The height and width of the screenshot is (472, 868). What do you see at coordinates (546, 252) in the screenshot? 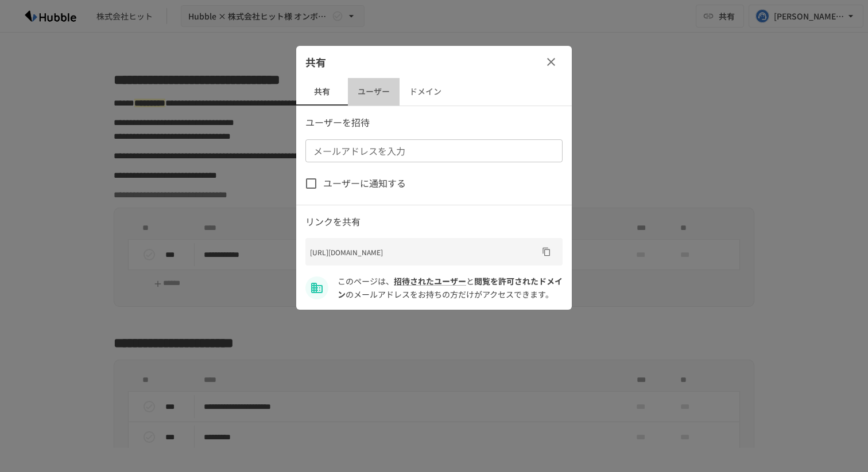
I see `button: URLをコピー` at bounding box center [546, 252].